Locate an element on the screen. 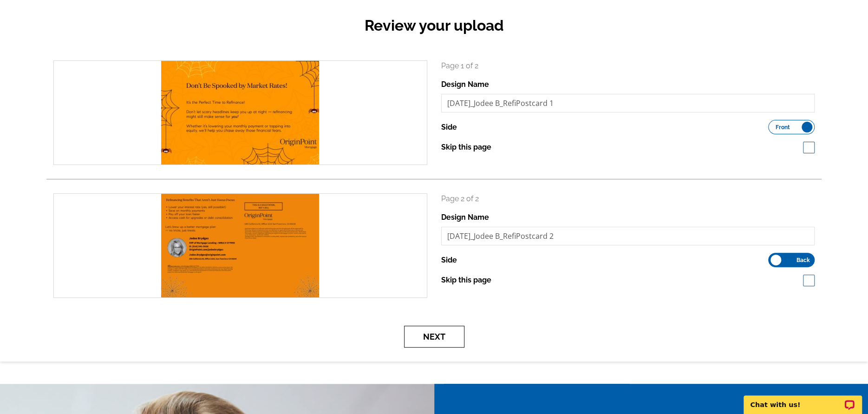 The image size is (868, 414). span: Front is located at coordinates (782, 128).